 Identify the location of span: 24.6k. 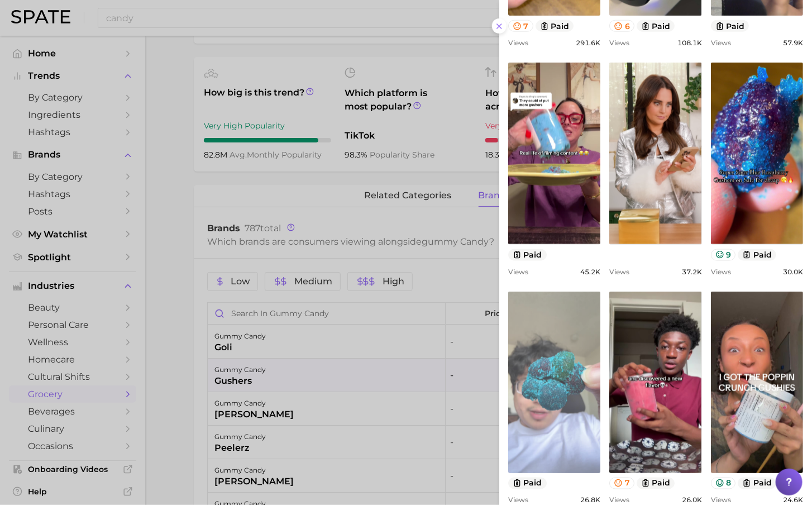
(793, 500).